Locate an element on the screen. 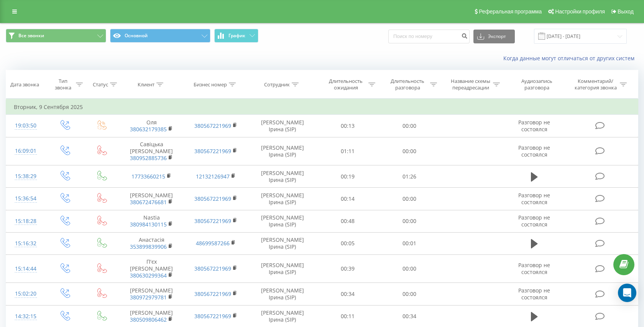 The image size is (644, 327). a: 380672476681 is located at coordinates (148, 202).